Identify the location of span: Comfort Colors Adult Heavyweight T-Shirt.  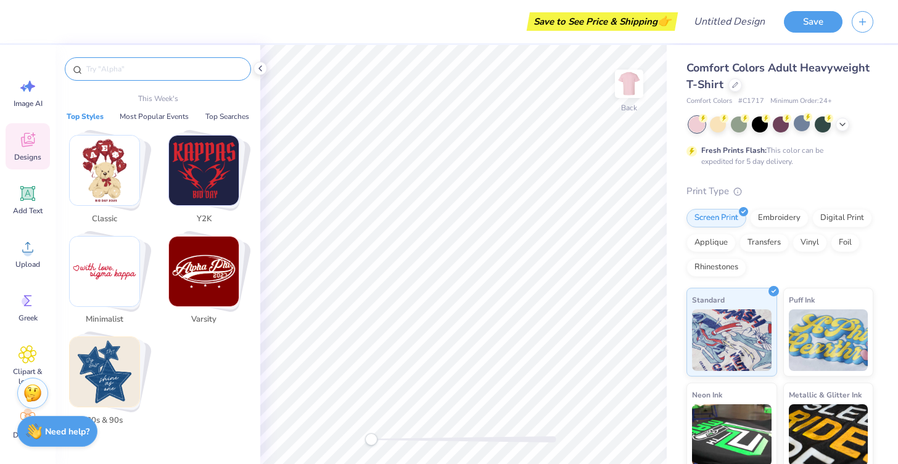
(778, 76).